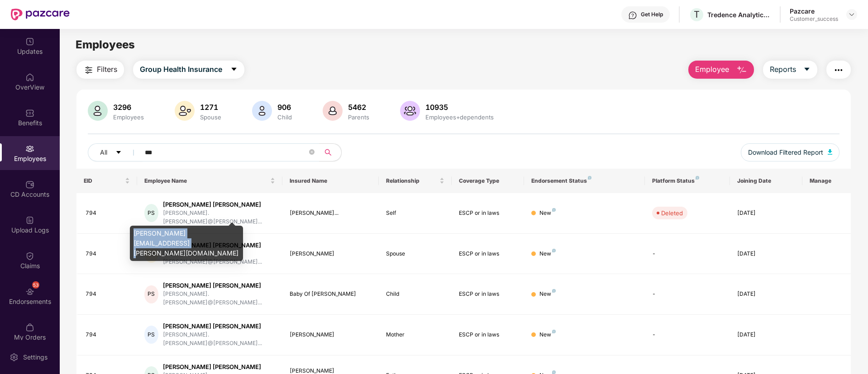 The width and height of the screenshot is (868, 374). What do you see at coordinates (826, 181) in the screenshot?
I see `th: Manage` at bounding box center [826, 181].